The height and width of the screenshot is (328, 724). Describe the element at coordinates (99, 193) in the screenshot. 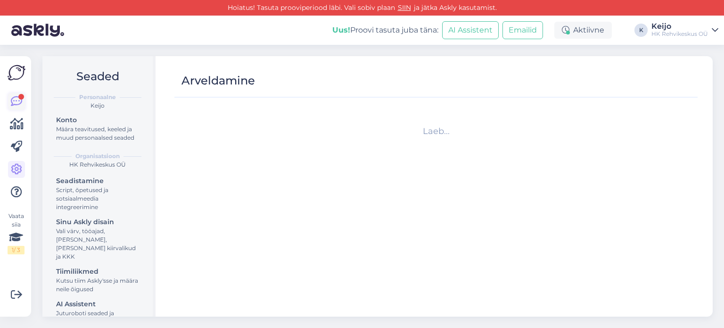

I see `a: SeadistamineScript, õpetused ja sotsiaalmeedia integreerimine` at that location.